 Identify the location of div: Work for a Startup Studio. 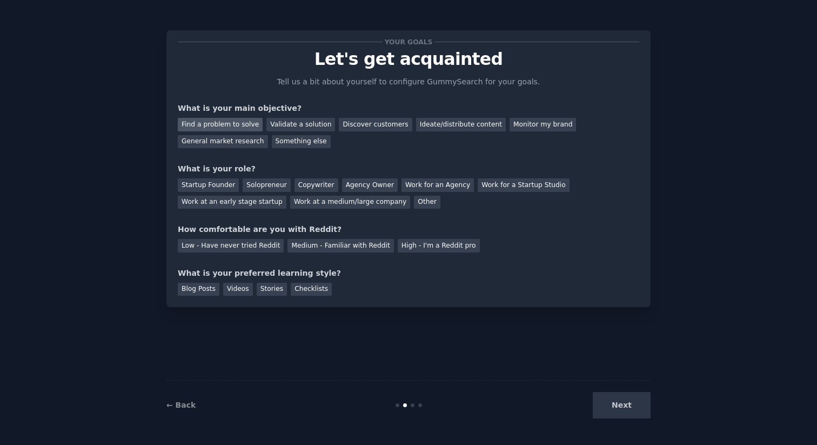
(523, 185).